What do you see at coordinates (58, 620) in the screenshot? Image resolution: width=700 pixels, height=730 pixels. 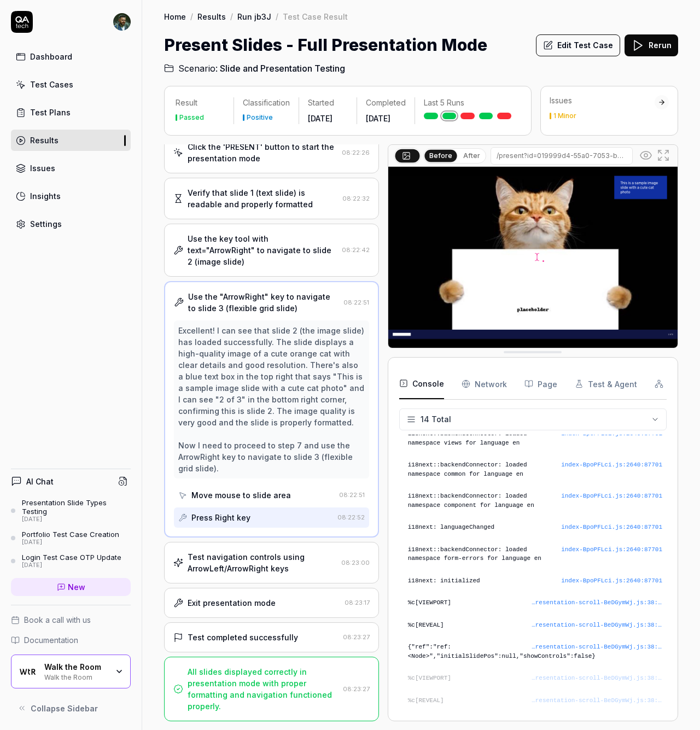 I see `span: Book a call with us` at bounding box center [58, 620].